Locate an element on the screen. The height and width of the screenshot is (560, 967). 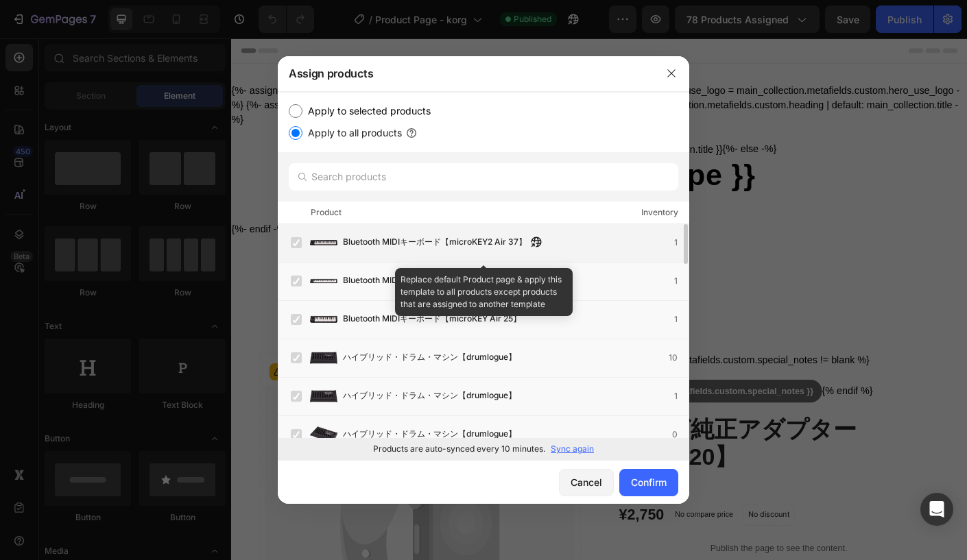
h2: コルグ純正アダプター【KA320】 is located at coordinates (612, 453).